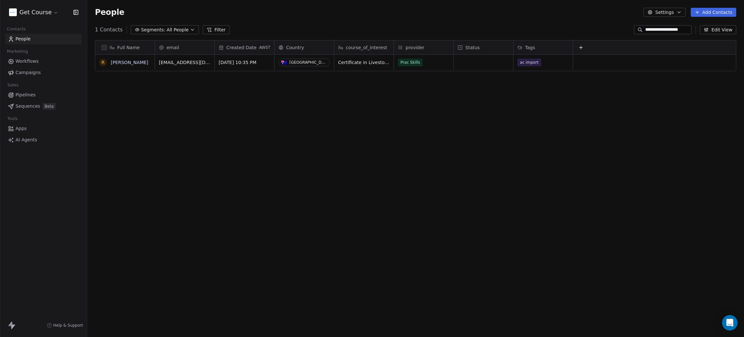  Describe the element at coordinates (26, 95) in the screenshot. I see `span: Pipelines` at that location.